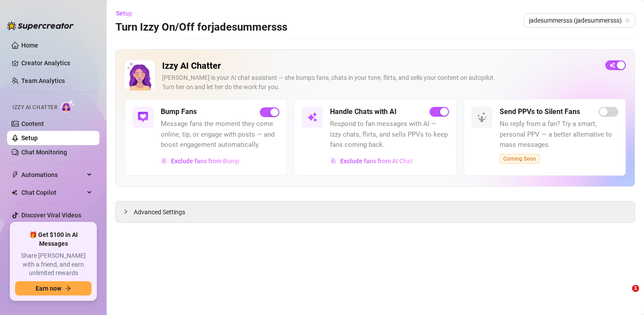 The height and width of the screenshot is (315, 644). Describe the element at coordinates (627, 20) in the screenshot. I see `span: team` at that location.